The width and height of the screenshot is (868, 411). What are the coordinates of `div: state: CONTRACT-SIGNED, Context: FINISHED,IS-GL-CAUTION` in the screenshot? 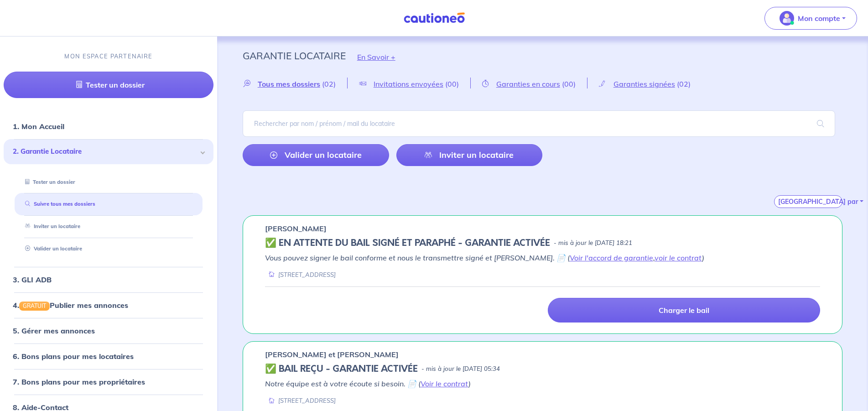 It's located at (542, 243).